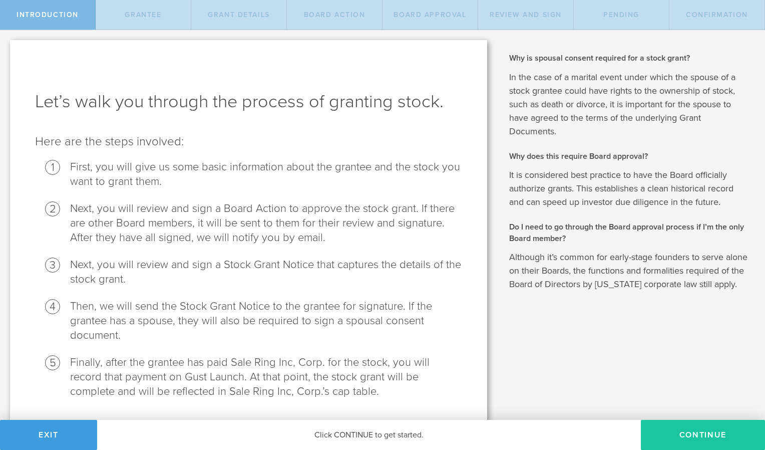 The image size is (765, 450). I want to click on span: Introduction, so click(48, 15).